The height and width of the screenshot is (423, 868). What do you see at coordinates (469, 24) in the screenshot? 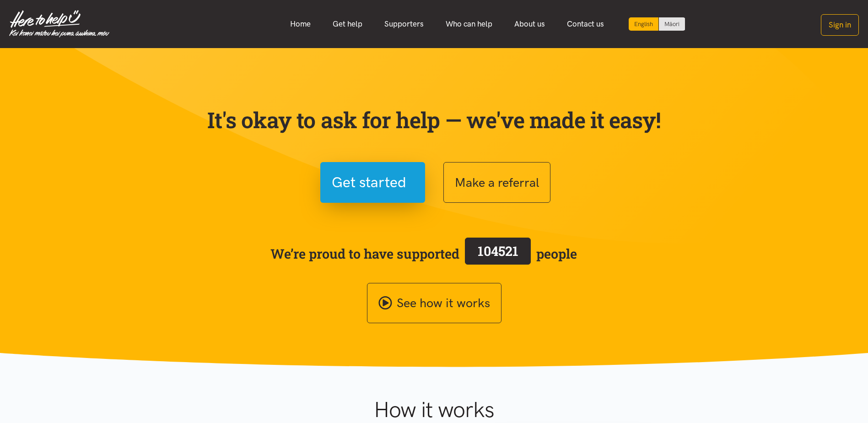
I see `a: Who can help` at bounding box center [469, 24].